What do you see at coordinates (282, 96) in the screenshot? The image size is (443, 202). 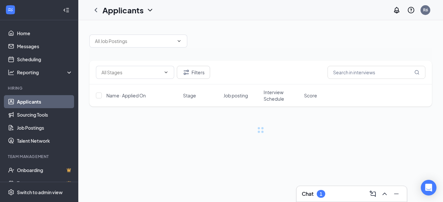 I see `span: Interview Schedule` at bounding box center [282, 96].